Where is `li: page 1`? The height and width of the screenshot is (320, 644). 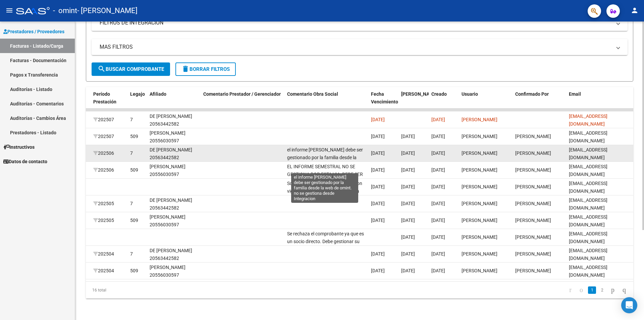
li: page 1 is located at coordinates (592, 290).